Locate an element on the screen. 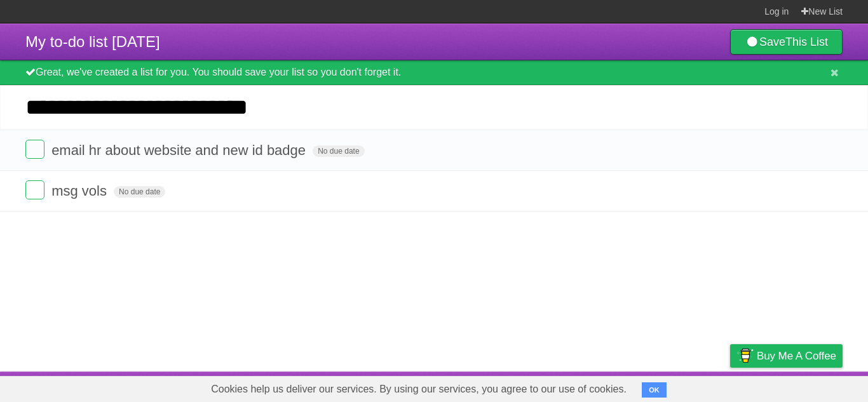 The width and height of the screenshot is (868, 402). a: Privacy is located at coordinates (731, 387).